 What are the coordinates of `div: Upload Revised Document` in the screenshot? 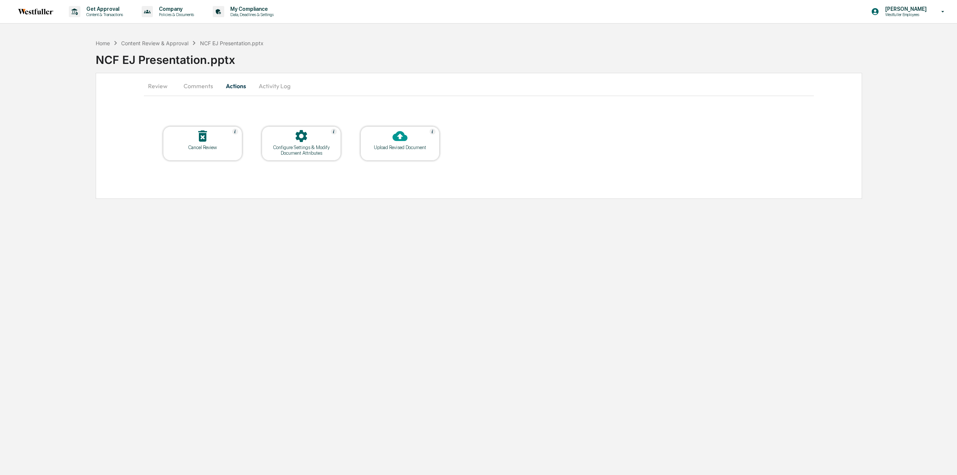 It's located at (400, 147).